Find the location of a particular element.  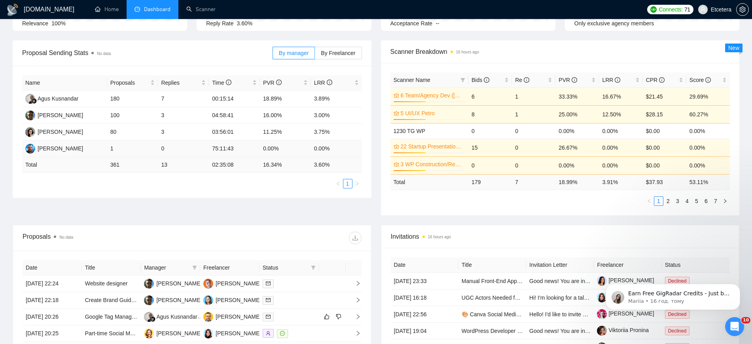

a: Viktoriia Pronina is located at coordinates (623, 330).